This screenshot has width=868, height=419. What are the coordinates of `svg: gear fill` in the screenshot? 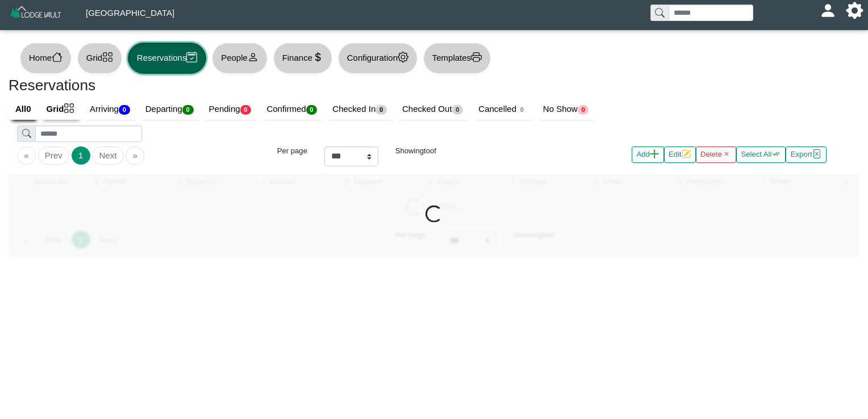 It's located at (854, 10).